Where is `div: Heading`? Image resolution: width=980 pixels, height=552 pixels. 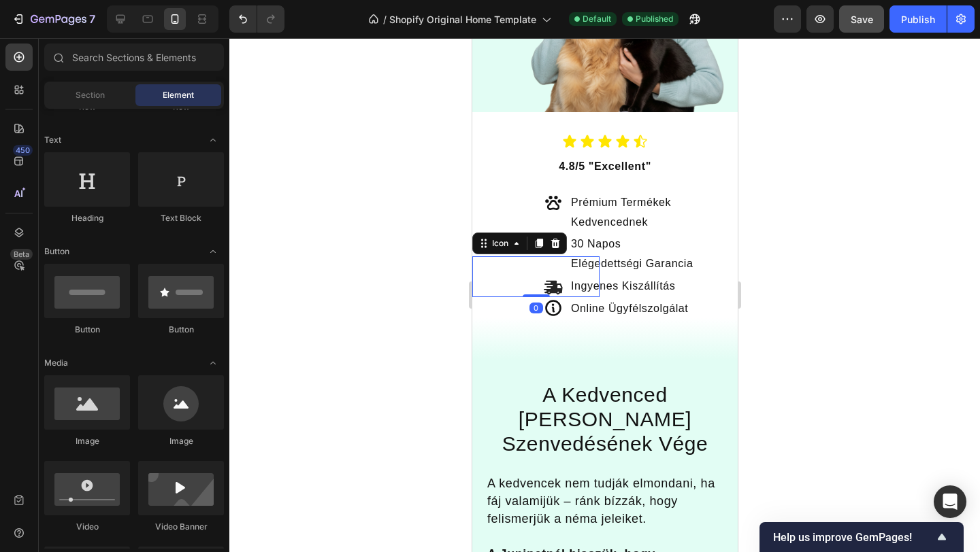 div: Heading is located at coordinates (87, 218).